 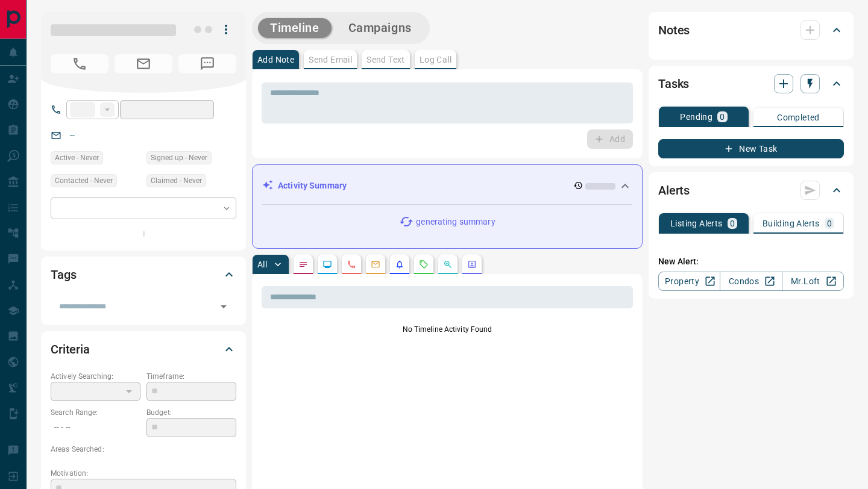 What do you see at coordinates (143, 473) in the screenshot?
I see `p: Motivation:` at bounding box center [143, 473].